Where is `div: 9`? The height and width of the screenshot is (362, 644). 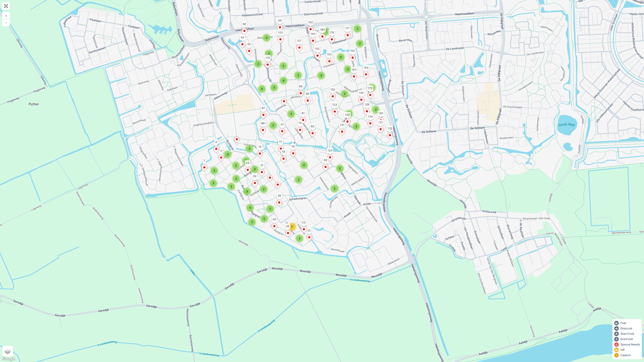 div: 9 is located at coordinates (341, 57).